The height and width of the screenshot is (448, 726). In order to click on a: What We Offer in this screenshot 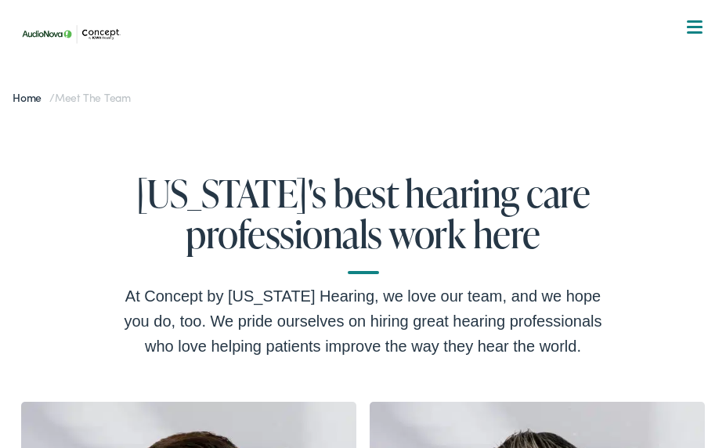, I will do `click(369, 87)`.